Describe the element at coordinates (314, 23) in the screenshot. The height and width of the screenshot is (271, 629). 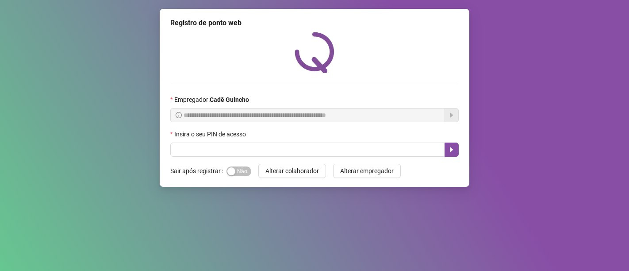
I see `div: Registro de ponto web` at that location.